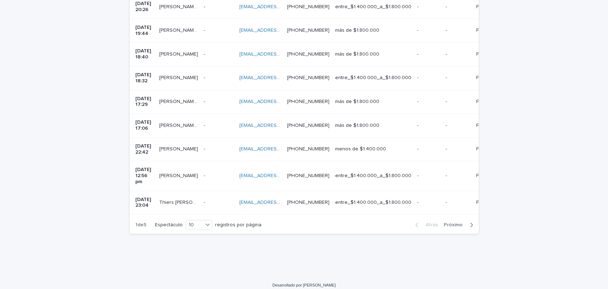 This screenshot has width=608, height=289. What do you see at coordinates (361, 149) in the screenshot?
I see `font: menos de $1.400.000` at bounding box center [361, 149].